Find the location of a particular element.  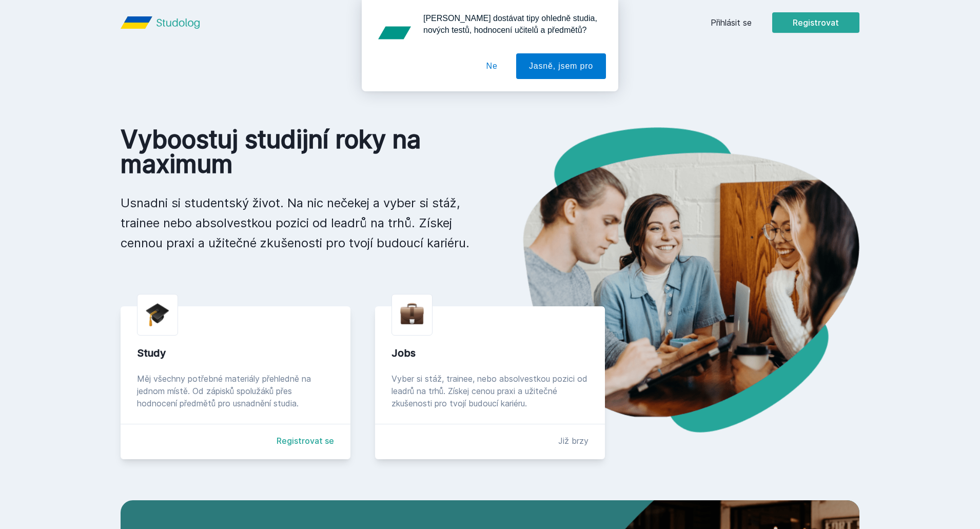

button: Jasně, jsem pro is located at coordinates (561, 66).